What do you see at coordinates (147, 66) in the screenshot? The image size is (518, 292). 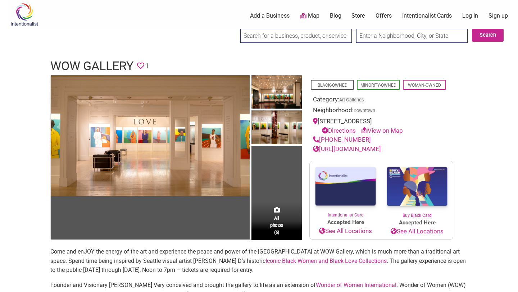 I see `span: 1` at bounding box center [147, 66].